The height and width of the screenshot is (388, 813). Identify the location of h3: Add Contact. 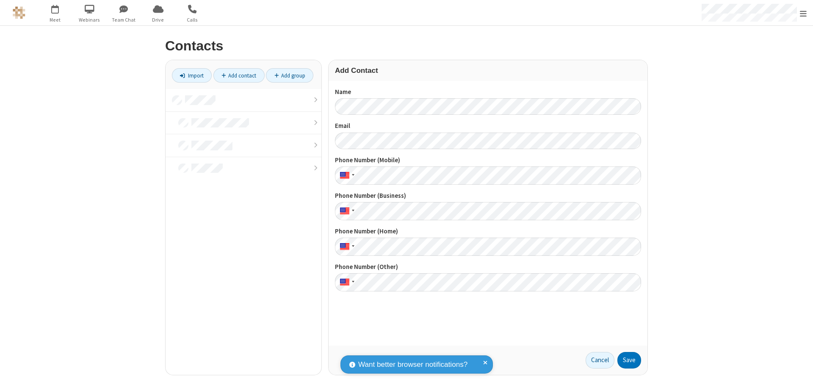
(488, 70).